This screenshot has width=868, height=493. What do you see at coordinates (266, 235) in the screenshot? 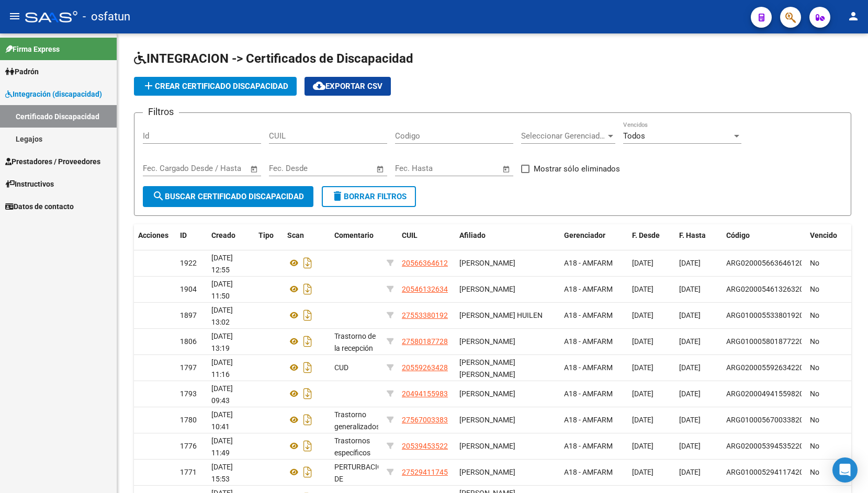
I see `span: Tipo` at bounding box center [266, 235].